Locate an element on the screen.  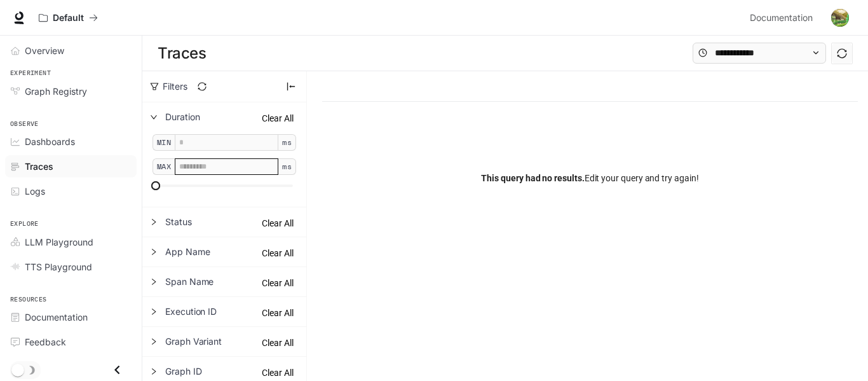
h1: Traces is located at coordinates (182, 54).